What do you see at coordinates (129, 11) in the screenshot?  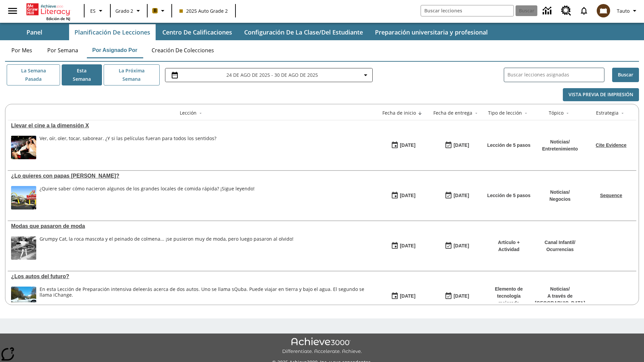 I see `button: Grado: Grado 2, Elige un grado` at bounding box center [129, 11].